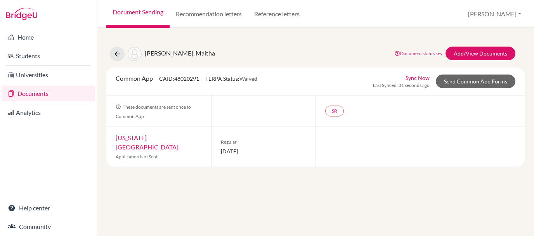 The width and height of the screenshot is (534, 236). What do you see at coordinates (22, 14) in the screenshot?
I see `img: Bridge-U` at bounding box center [22, 14].